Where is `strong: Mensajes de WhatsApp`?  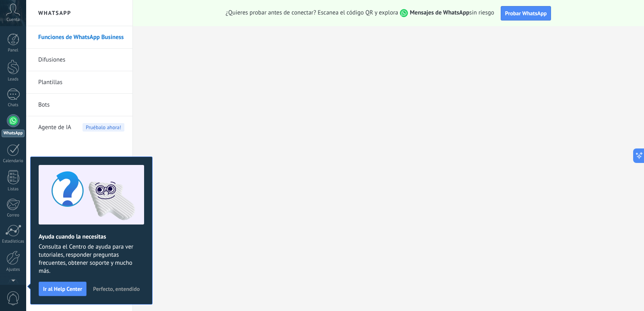 strong: Mensajes de WhatsApp is located at coordinates (440, 12).